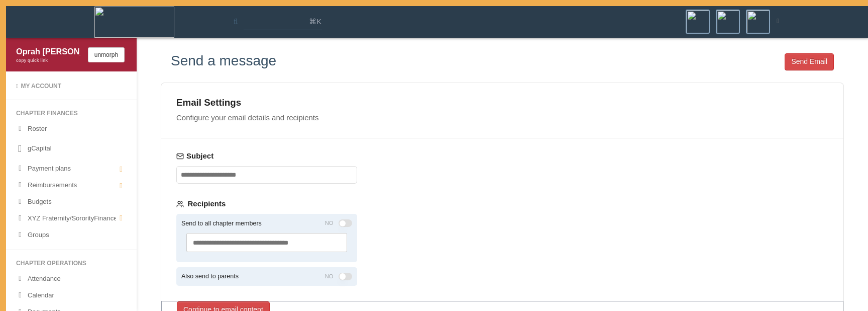 This screenshot has width=868, height=311. I want to click on label: Recipients, so click(267, 204).